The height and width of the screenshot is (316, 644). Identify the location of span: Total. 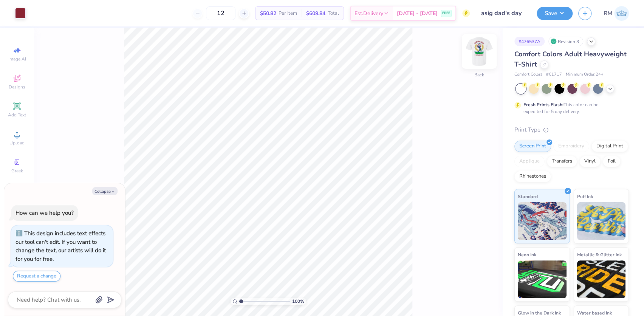
(333, 13).